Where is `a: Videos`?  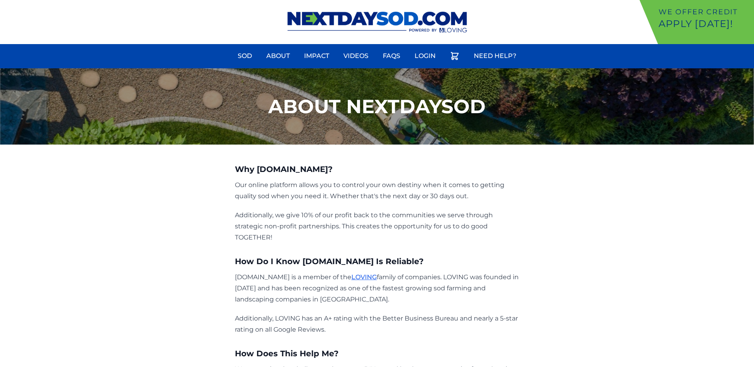 a: Videos is located at coordinates (356, 56).